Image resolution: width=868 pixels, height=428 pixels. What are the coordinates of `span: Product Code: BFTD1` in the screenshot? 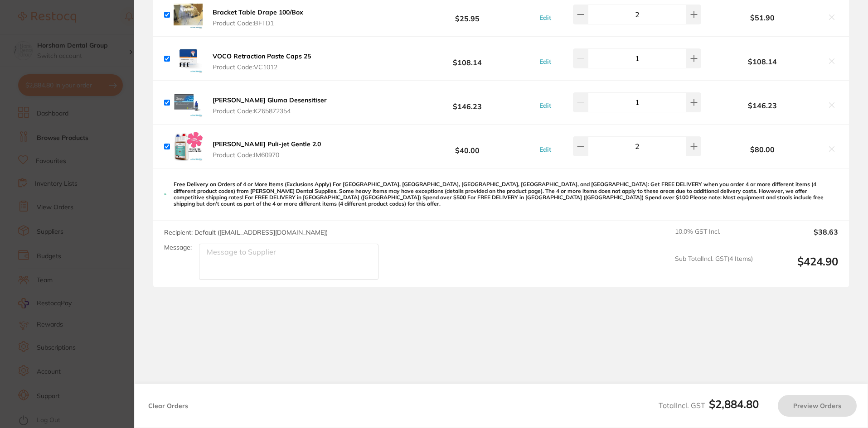 It's located at (258, 23).